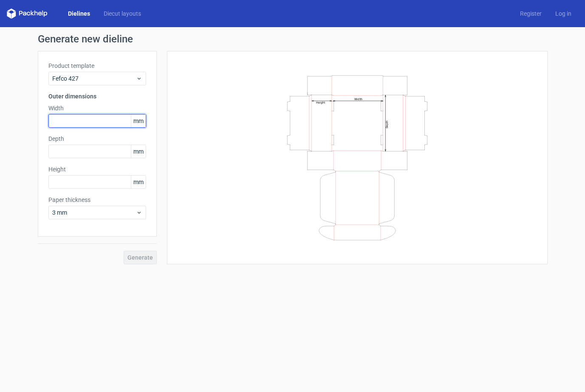 The height and width of the screenshot is (392, 585). What do you see at coordinates (97, 66) in the screenshot?
I see `label: Product template` at bounding box center [97, 66].